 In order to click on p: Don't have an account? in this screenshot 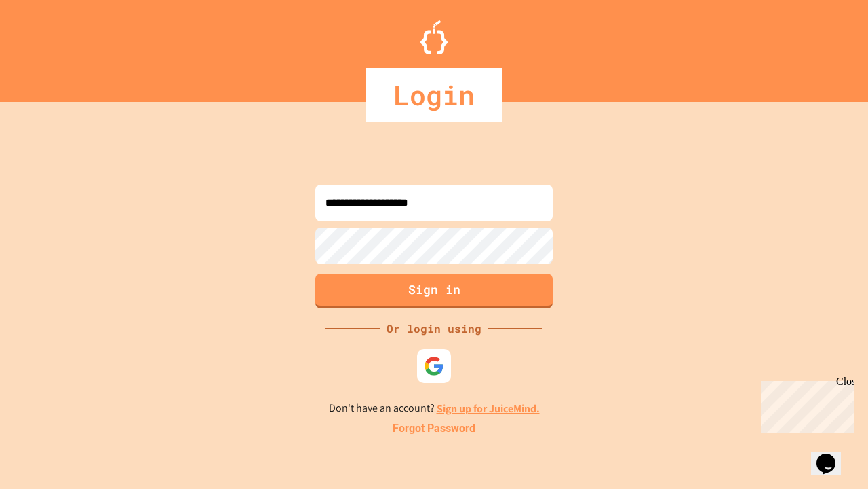, I will do `click(434, 408)`.